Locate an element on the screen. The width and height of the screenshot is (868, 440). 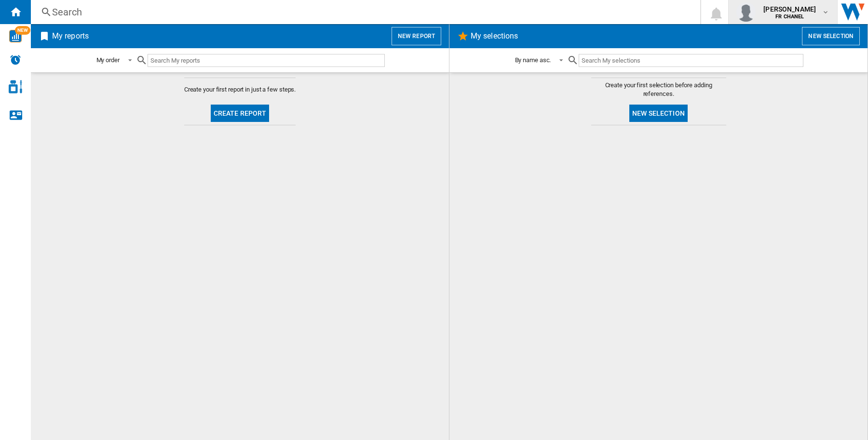
span: Create your first selection before adding references. is located at coordinates (658, 89).